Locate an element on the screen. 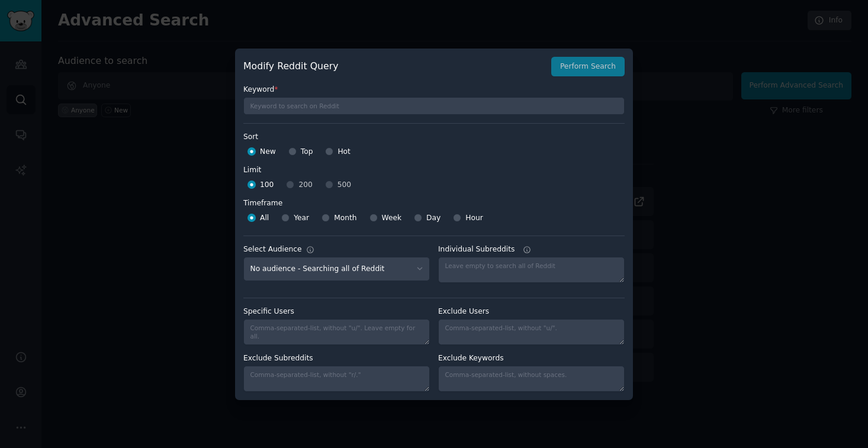  span: Top is located at coordinates (307, 152).